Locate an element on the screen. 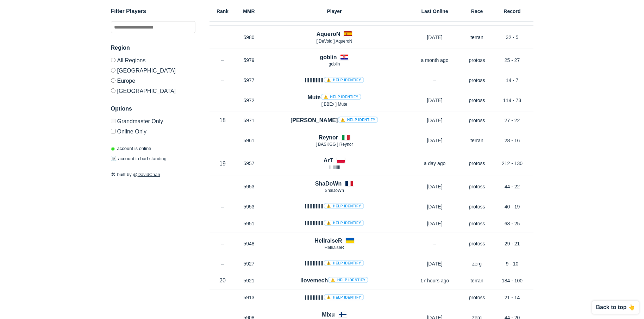 The image size is (644, 319). p: 25 - 27 is located at coordinates (512, 60).